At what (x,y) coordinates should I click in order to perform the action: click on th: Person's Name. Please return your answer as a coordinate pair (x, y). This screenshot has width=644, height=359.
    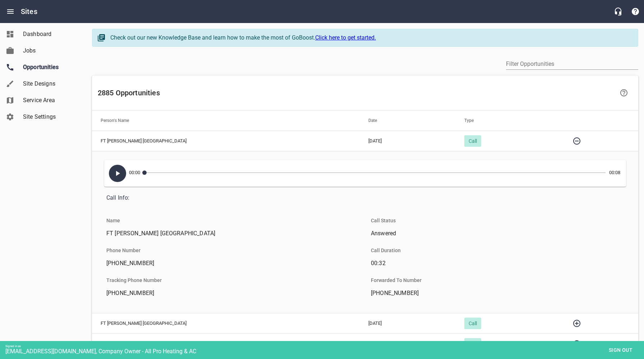
    Looking at the image, I should click on (226, 121).